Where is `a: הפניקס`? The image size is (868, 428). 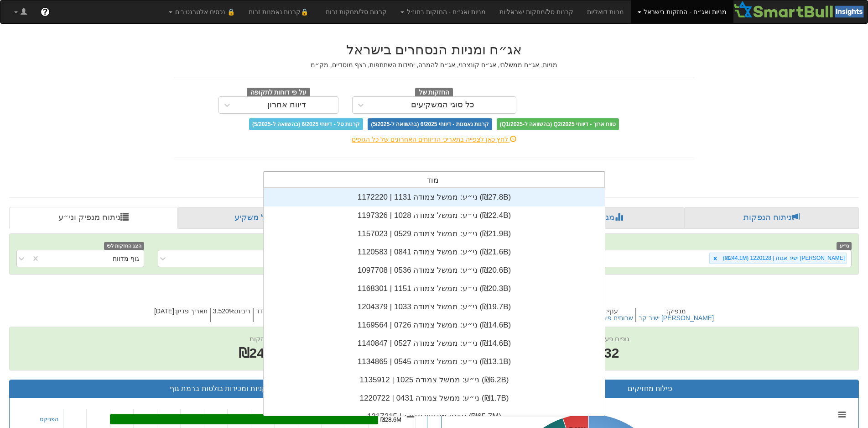
a: הפניקס is located at coordinates (49, 418).